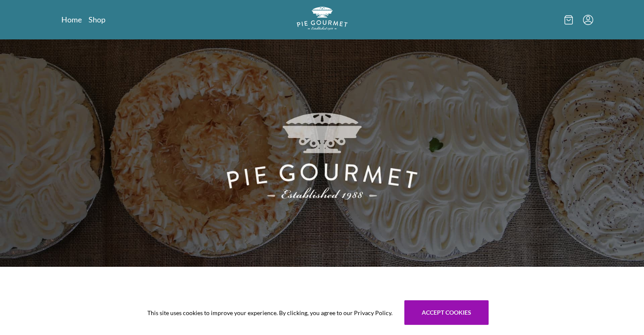  I want to click on button: Menu, so click(588, 20).